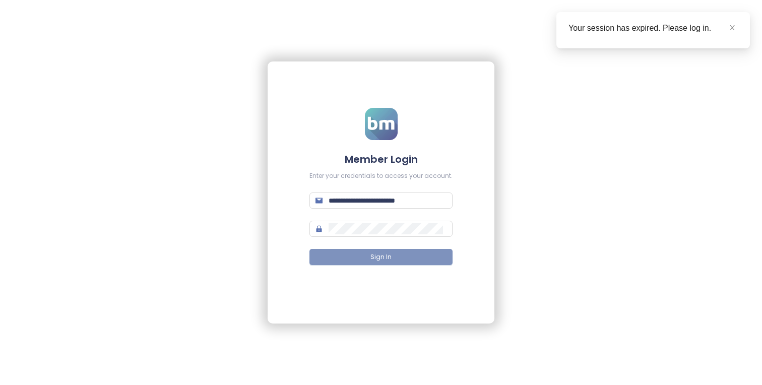 The image size is (762, 385). I want to click on img: logo, so click(381, 124).